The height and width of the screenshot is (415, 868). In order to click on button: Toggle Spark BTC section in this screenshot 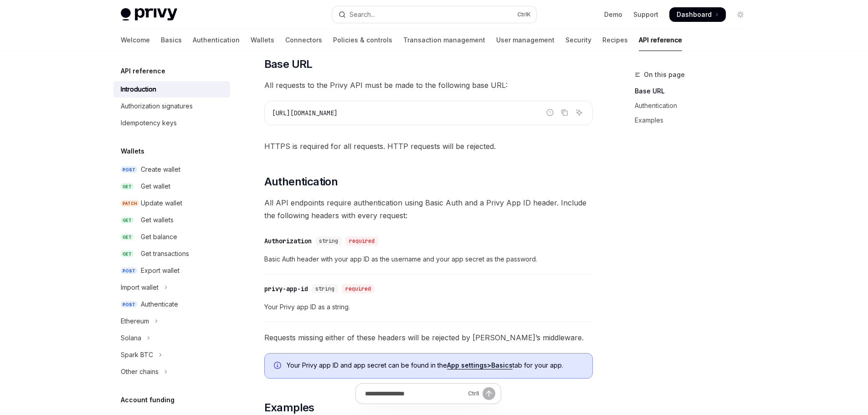, I will do `click(172, 355)`.